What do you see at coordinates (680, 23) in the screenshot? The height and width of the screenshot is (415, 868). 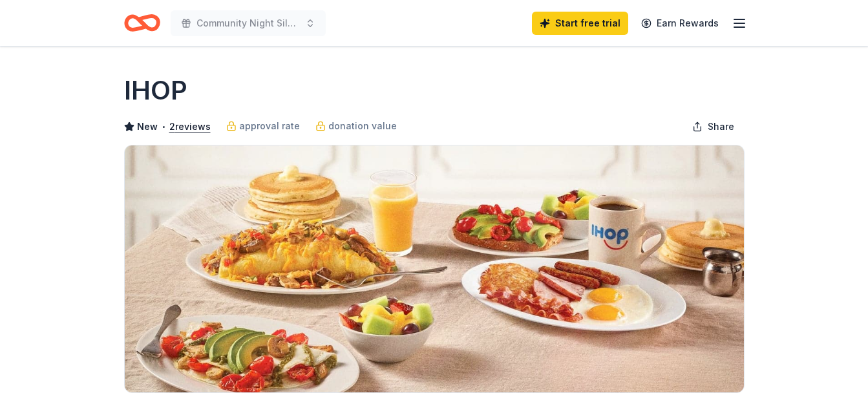 I see `a: Earn Rewards` at bounding box center [680, 23].